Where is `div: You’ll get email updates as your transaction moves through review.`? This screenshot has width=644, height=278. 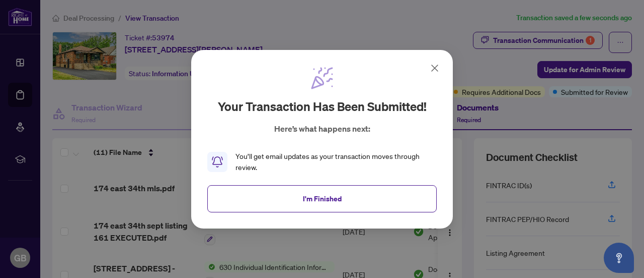 div: You’ll get email updates as your transaction moves through review. is located at coordinates (336, 162).